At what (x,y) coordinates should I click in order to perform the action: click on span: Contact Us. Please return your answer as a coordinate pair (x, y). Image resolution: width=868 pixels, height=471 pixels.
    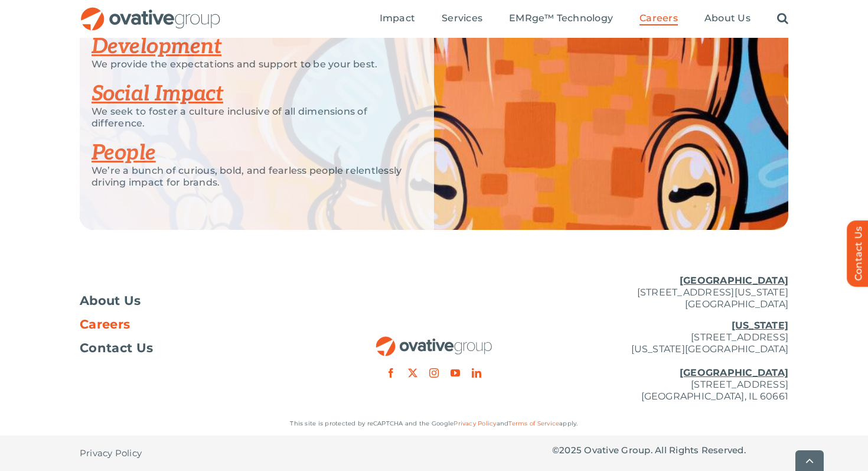
    Looking at the image, I should click on (117, 348).